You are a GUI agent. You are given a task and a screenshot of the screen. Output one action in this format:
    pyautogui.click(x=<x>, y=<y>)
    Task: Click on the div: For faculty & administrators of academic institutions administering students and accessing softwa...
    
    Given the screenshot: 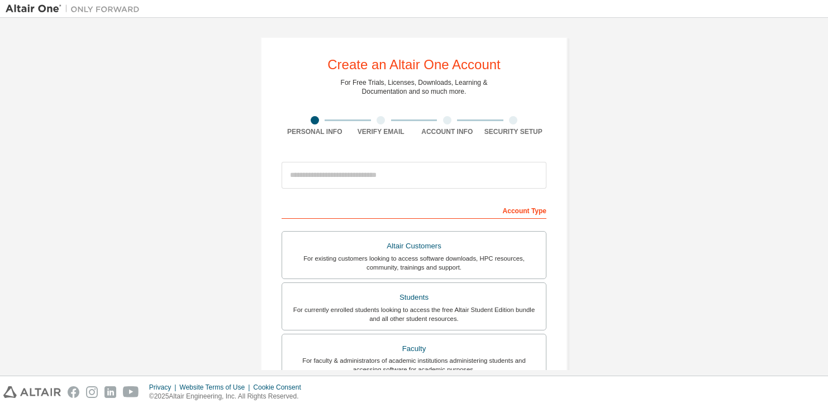 What is the action you would take?
    pyautogui.click(x=414, y=365)
    